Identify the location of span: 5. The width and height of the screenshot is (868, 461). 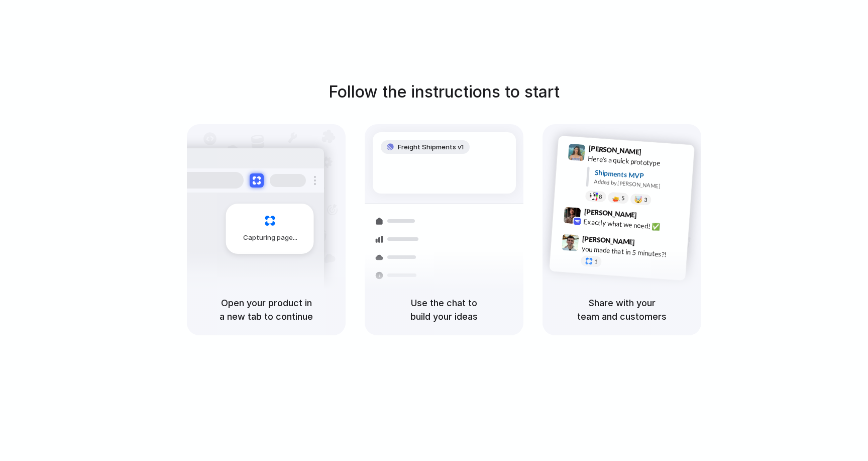
(623, 198).